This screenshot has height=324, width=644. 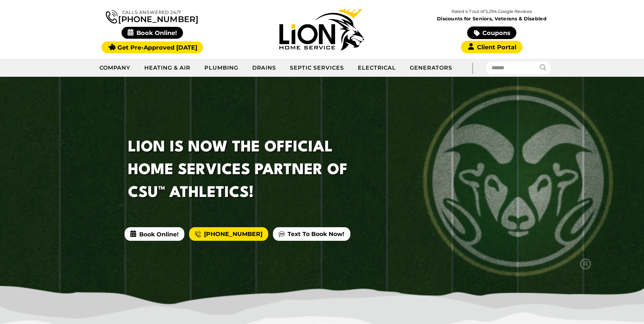 What do you see at coordinates (317, 68) in the screenshot?
I see `a: Septic Services` at bounding box center [317, 68].